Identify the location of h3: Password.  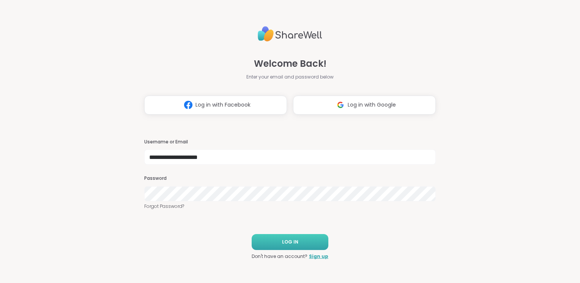
(290, 178).